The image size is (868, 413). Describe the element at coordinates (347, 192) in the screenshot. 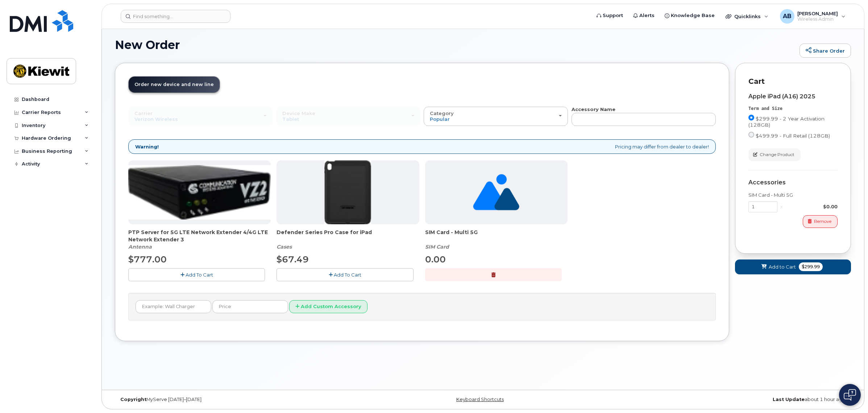

I see `img: defenderipad10thgen.png` at that location.